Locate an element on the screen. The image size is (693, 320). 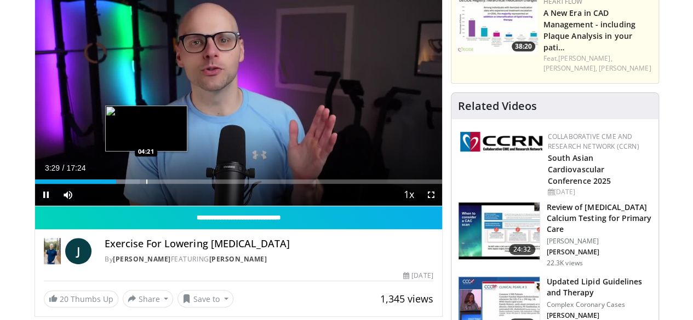
button: Mute is located at coordinates (68, 195).